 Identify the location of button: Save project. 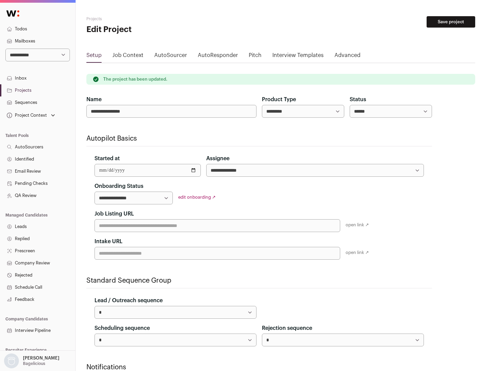
(451, 22).